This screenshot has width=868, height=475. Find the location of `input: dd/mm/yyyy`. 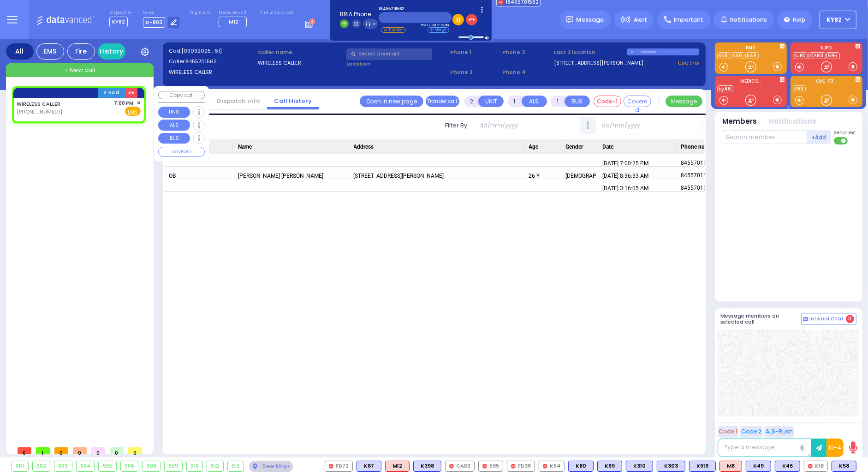

input: dd/mm/yyyy is located at coordinates (649, 126).